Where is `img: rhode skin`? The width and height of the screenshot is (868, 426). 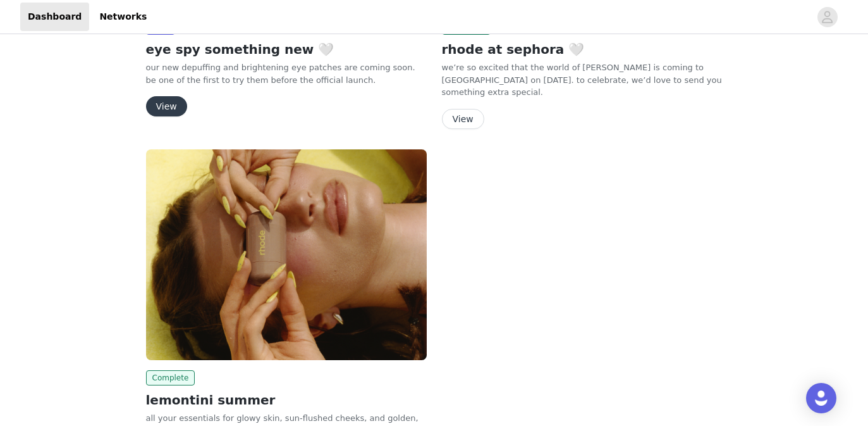 img: rhode skin is located at coordinates (287, 255).